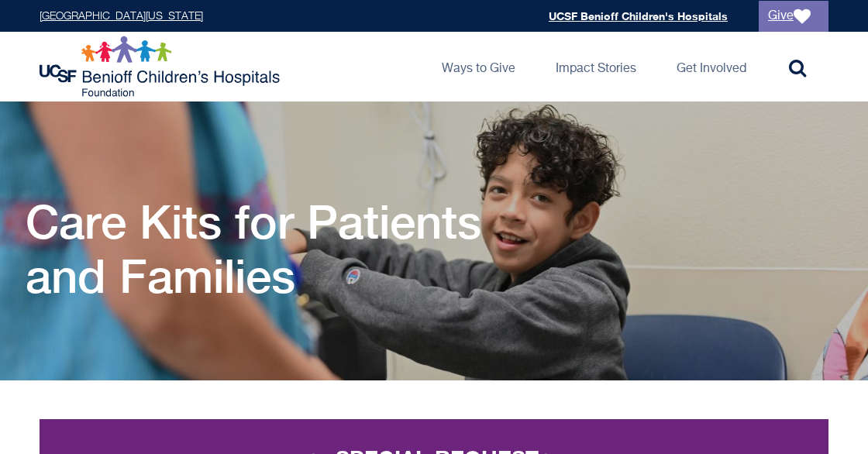  I want to click on a: Ways to Give, so click(478, 66).